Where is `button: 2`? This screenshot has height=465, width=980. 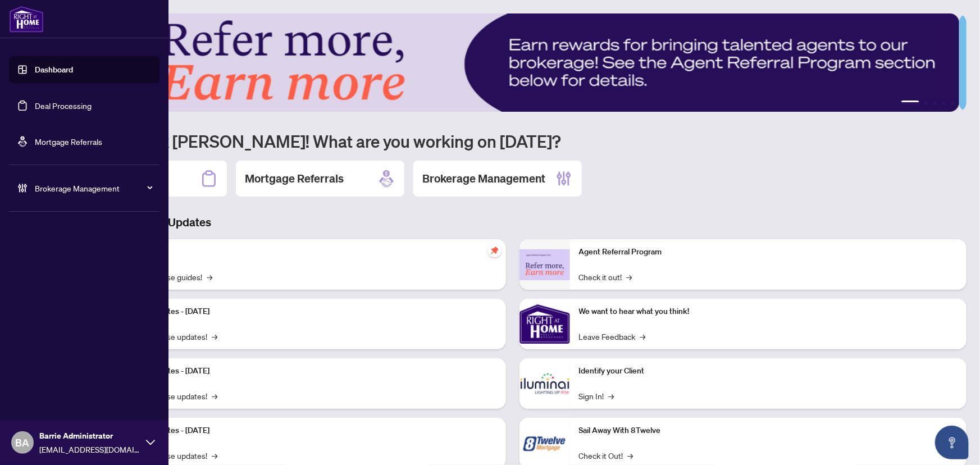 button: 2 is located at coordinates (926, 103).